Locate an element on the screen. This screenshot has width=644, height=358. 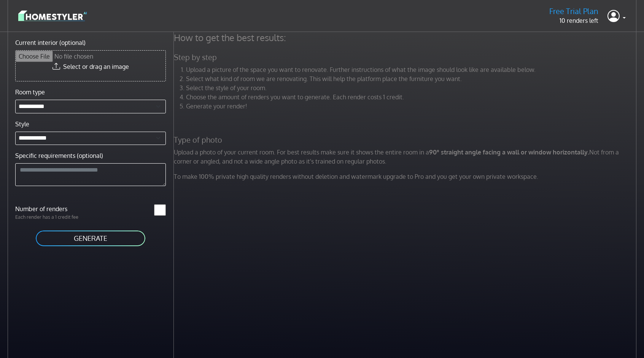
p: To make 100% private high quality renders without deletion and watermark upgrade to Pro and you g... is located at coordinates (406, 176).